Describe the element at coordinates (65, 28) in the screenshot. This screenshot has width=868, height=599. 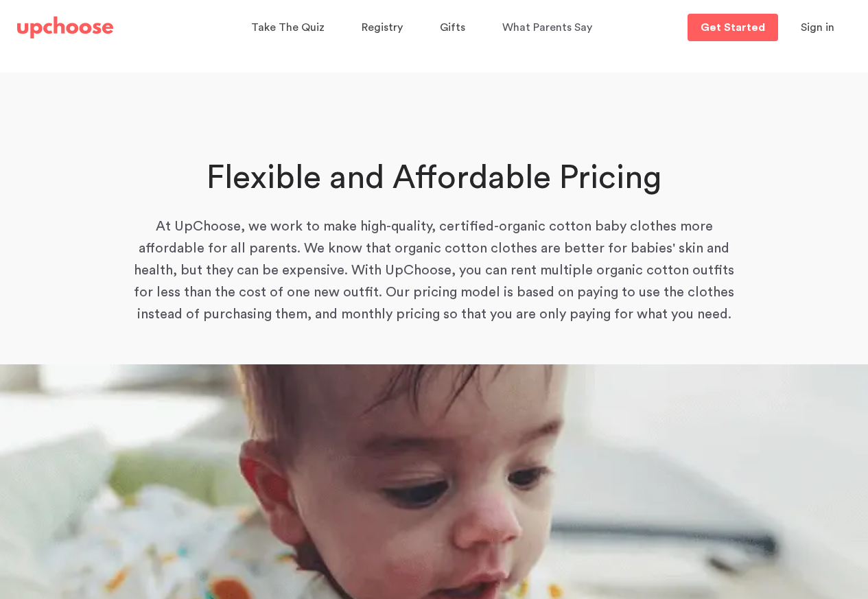
I see `a: UpChoose` at that location.